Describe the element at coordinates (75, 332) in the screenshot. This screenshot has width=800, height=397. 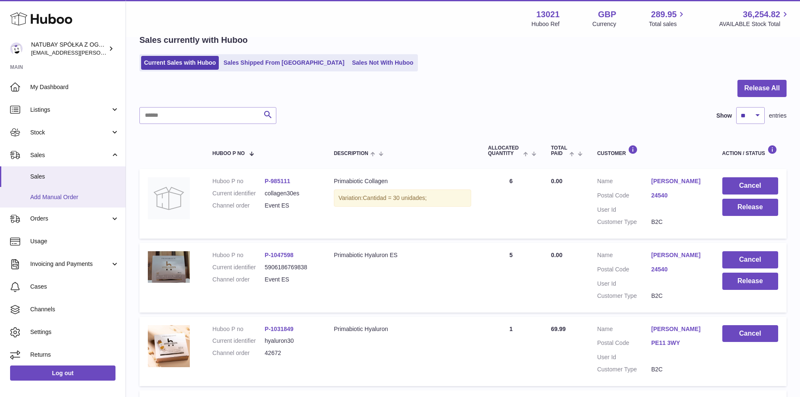
I see `span: Settings` at that location.